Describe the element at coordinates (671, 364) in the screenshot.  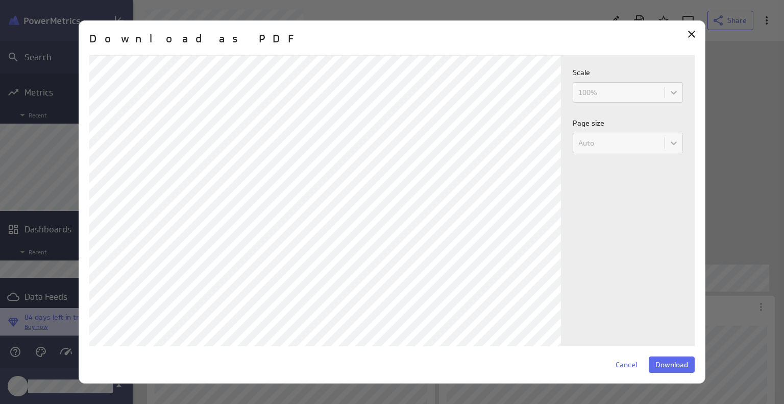
I see `button: Download` at that location.